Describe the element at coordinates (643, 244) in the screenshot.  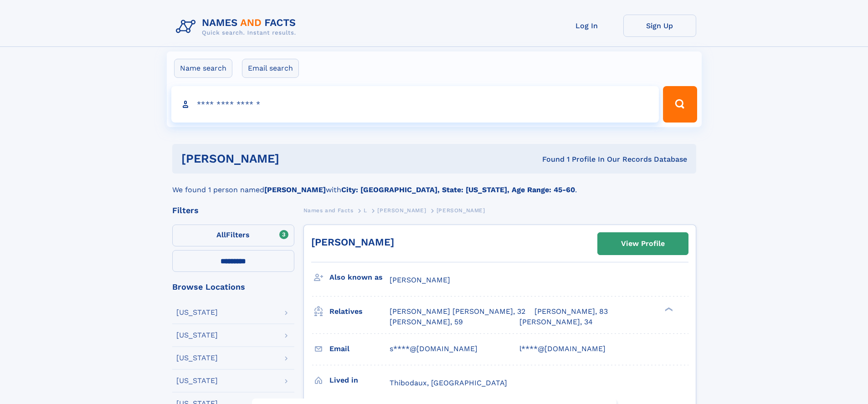
I see `div: View Profile` at that location.